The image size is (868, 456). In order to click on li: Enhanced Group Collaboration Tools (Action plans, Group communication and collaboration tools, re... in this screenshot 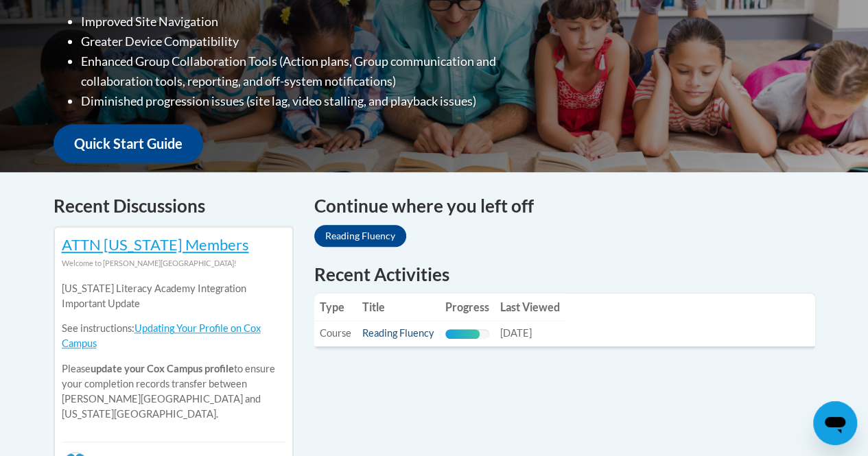, I will do `click(316, 71)`.